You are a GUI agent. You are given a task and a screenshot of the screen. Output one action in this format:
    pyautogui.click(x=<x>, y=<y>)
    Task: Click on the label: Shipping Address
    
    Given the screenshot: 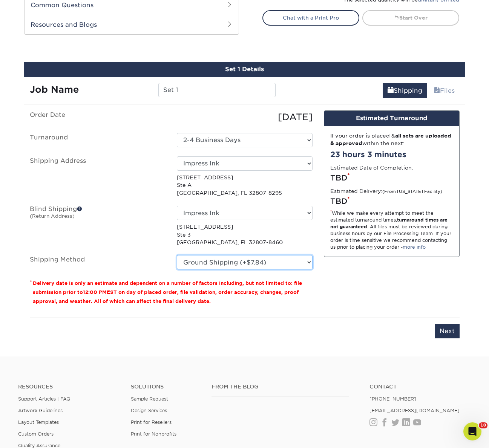 What is the action you would take?
    pyautogui.click(x=97, y=176)
    